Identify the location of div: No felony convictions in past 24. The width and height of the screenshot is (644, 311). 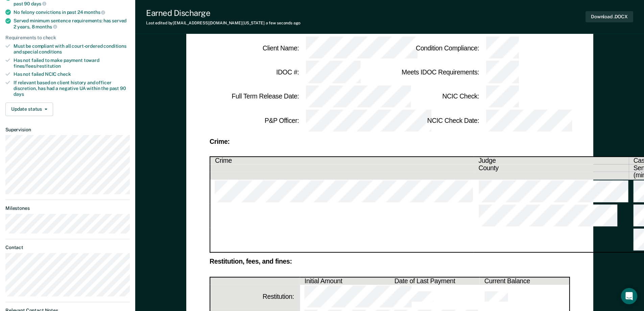
(72, 12).